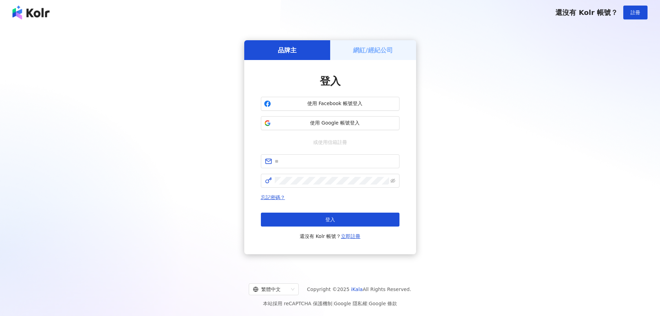 The width and height of the screenshot is (660, 316). I want to click on span: 註冊, so click(635, 12).